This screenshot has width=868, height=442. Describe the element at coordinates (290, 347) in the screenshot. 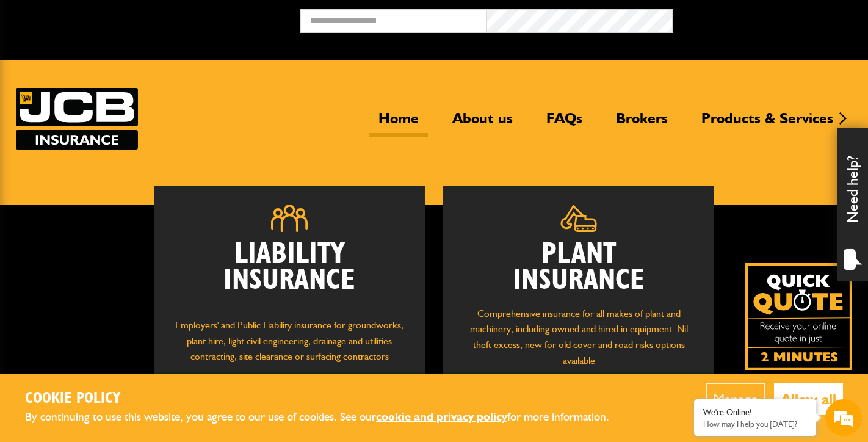

I see `p: Employers' and Public Liability insurance for groundworks, plant hire, light civil engineering, d...` at that location.